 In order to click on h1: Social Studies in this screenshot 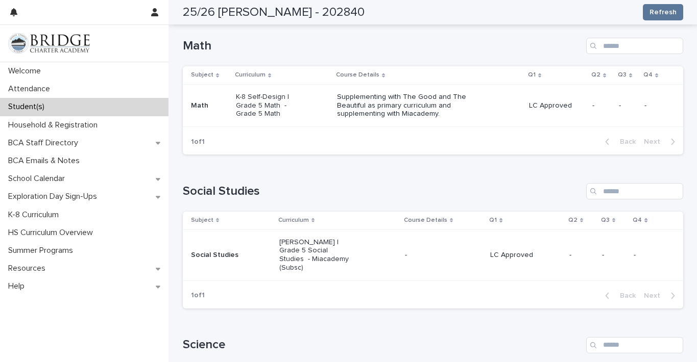, I will do `click(382, 191)`.